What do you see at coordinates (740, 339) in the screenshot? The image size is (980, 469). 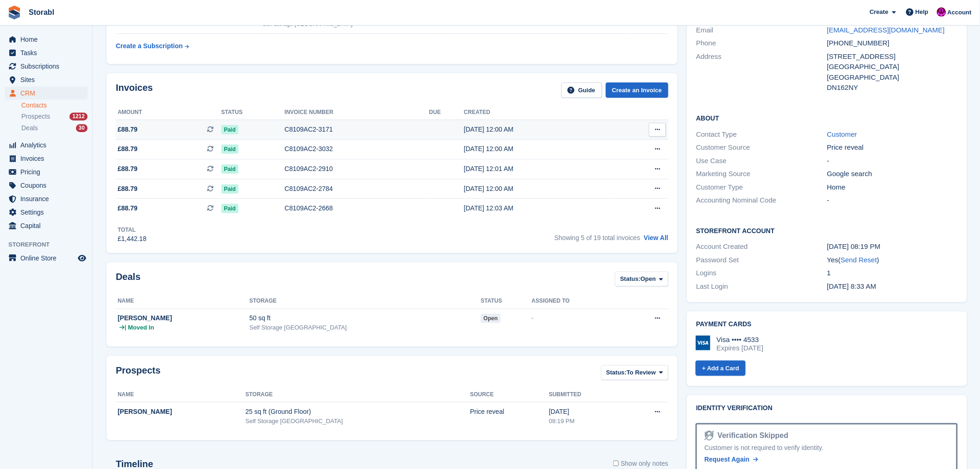 I see `div: Visa •••• 4533` at bounding box center [740, 339].